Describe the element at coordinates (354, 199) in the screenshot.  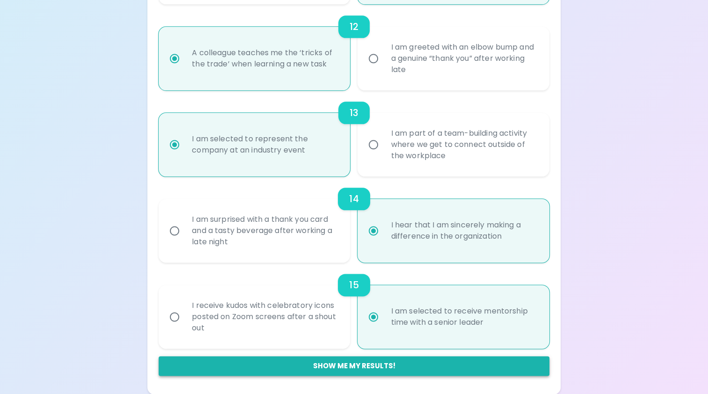
I see `h6: 14` at that location.